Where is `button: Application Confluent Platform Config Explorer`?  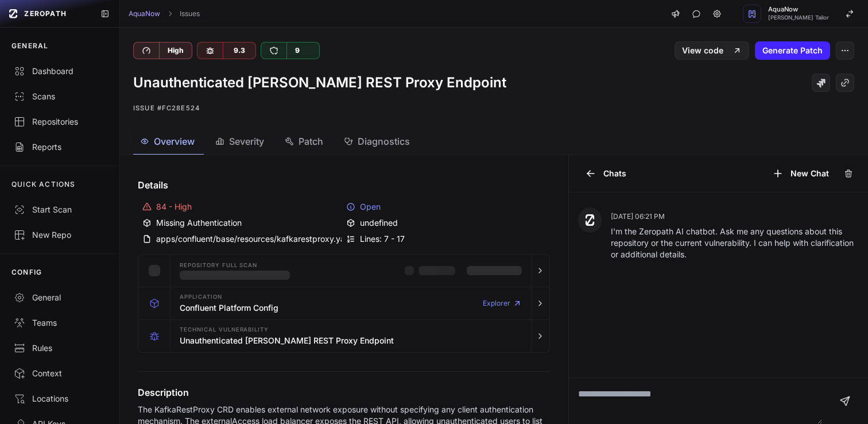 button: Application Confluent Platform Config Explorer is located at coordinates (344, 303).